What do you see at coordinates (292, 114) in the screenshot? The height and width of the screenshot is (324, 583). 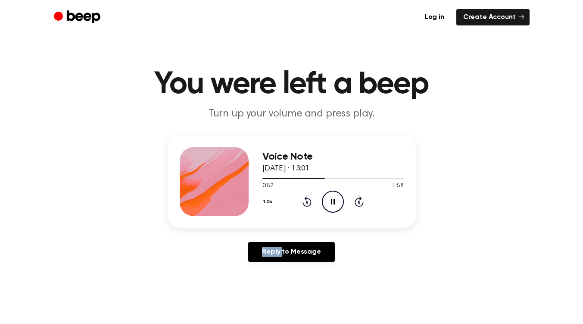 I see `p: Turn up your volume and press play.` at bounding box center [292, 114].